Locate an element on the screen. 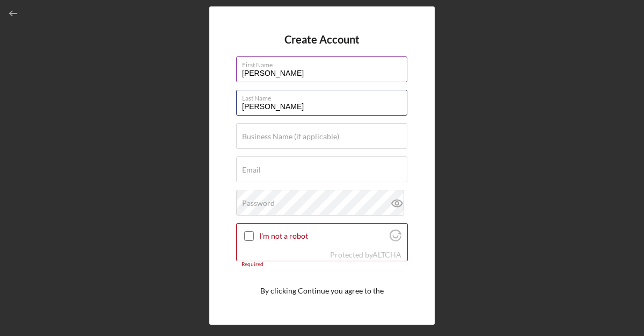 The image size is (644, 336). label: Last Name is located at coordinates (325, 96).